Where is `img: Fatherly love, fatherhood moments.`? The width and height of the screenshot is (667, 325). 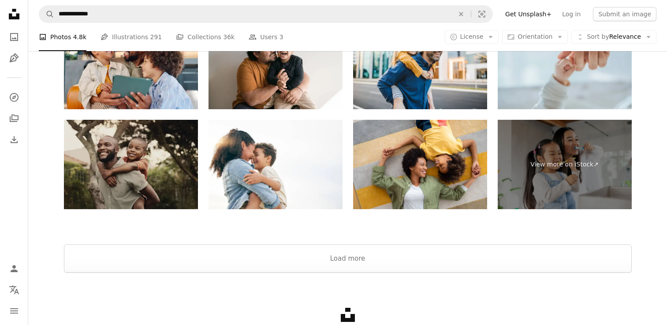 img: Fatherly love, fatherhood moments. is located at coordinates (275, 65).